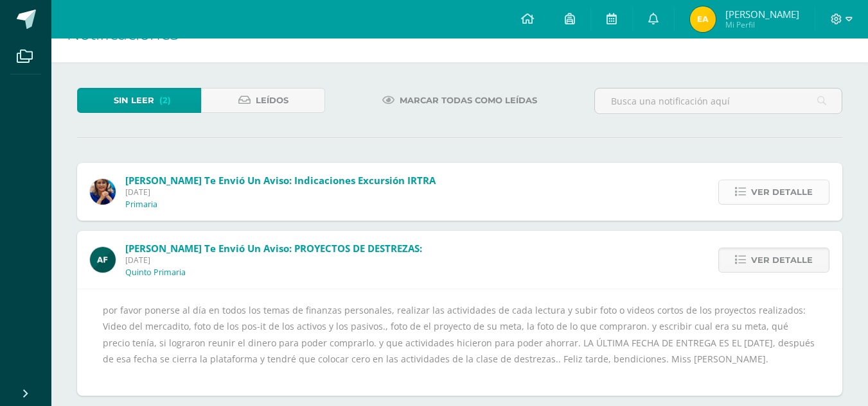 This screenshot has height=406, width=868. I want to click on a: Marcar todas como leídas, so click(459, 100).